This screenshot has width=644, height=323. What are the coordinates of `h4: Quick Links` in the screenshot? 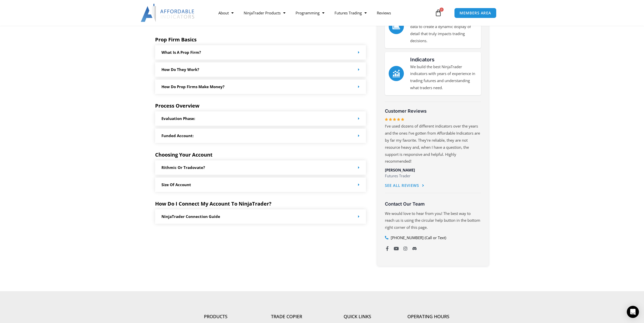 It's located at (358, 317).